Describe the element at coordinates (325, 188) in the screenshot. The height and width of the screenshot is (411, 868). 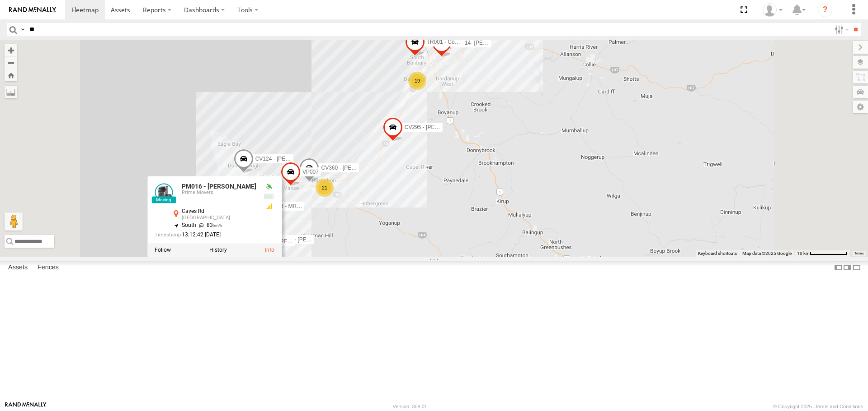
I see `div: 21` at that location.